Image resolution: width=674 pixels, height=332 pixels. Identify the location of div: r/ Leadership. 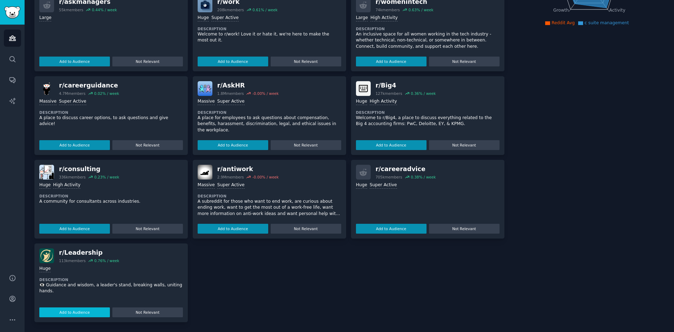
(89, 252).